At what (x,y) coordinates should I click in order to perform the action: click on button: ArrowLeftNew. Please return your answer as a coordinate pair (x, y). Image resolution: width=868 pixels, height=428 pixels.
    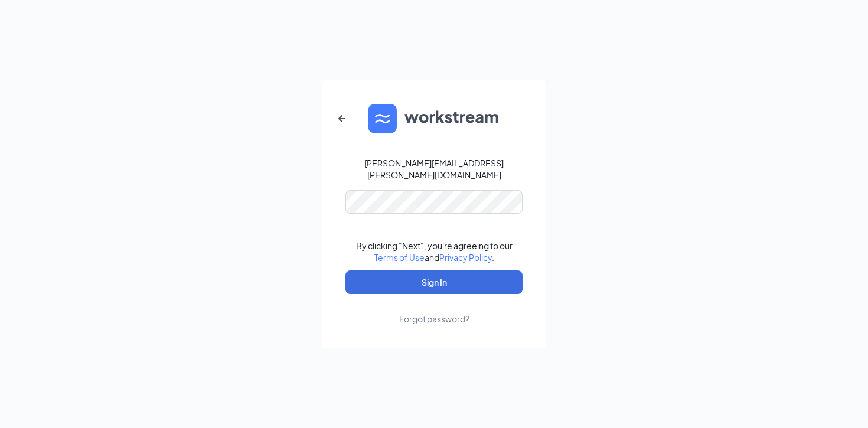
    Looking at the image, I should click on (342, 119).